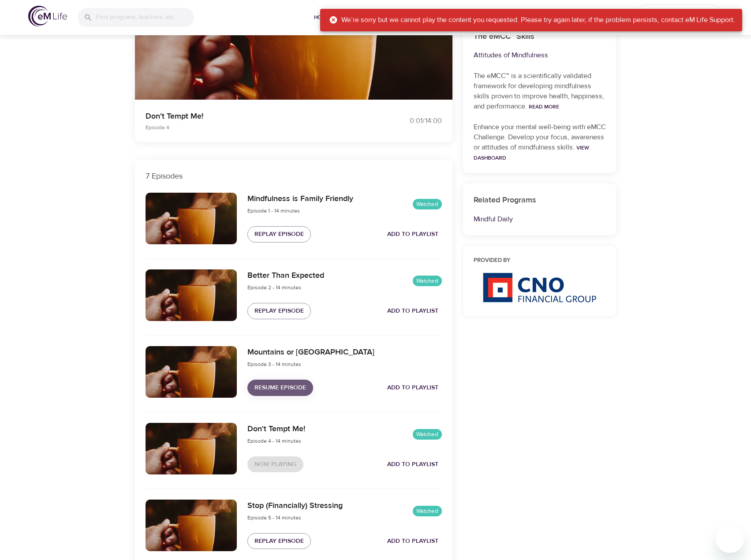  What do you see at coordinates (274, 441) in the screenshot?
I see `span: Episode 4 - 14 minutes` at bounding box center [274, 441].